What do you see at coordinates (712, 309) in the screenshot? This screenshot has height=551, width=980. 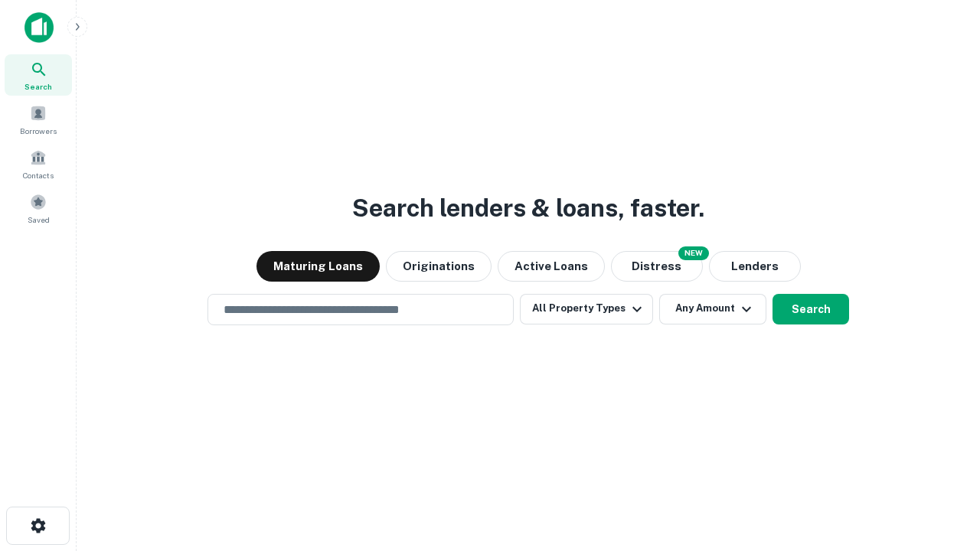 I see `button: Any Amount` at bounding box center [712, 309].